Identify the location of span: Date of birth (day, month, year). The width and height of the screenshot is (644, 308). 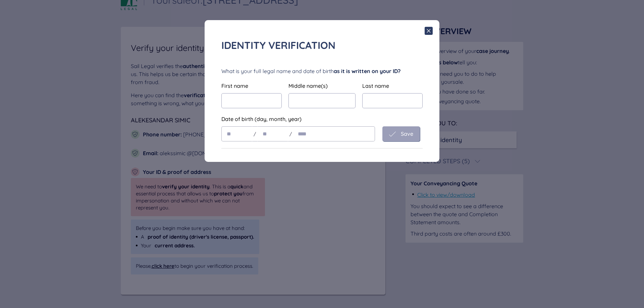
(261, 119).